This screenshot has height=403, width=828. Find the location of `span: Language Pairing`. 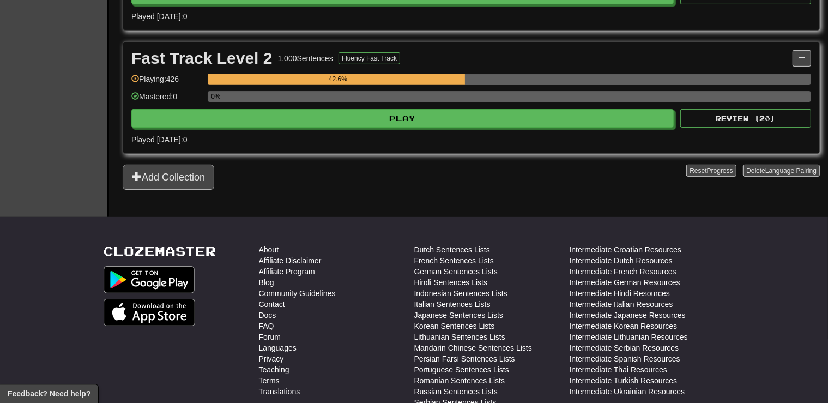

span: Language Pairing is located at coordinates (791, 171).